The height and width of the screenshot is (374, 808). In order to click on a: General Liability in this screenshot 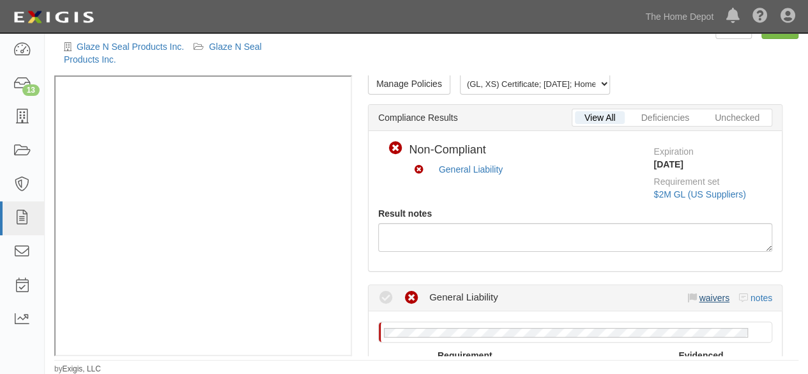, I will do `click(471, 169)`.